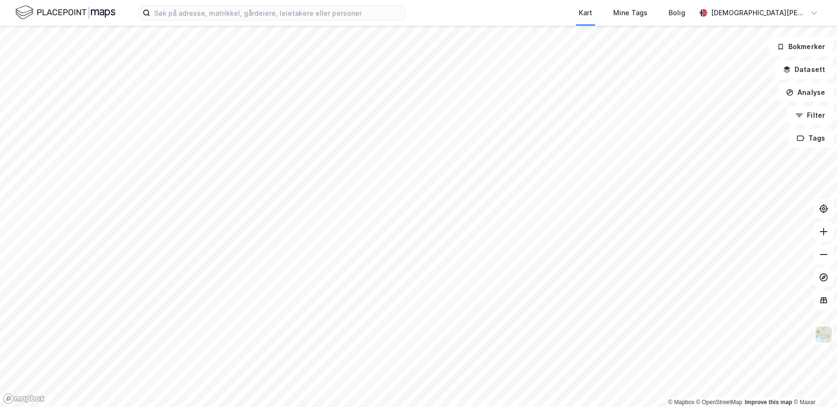 The image size is (837, 407). What do you see at coordinates (810, 115) in the screenshot?
I see `button: Filter` at bounding box center [810, 115].